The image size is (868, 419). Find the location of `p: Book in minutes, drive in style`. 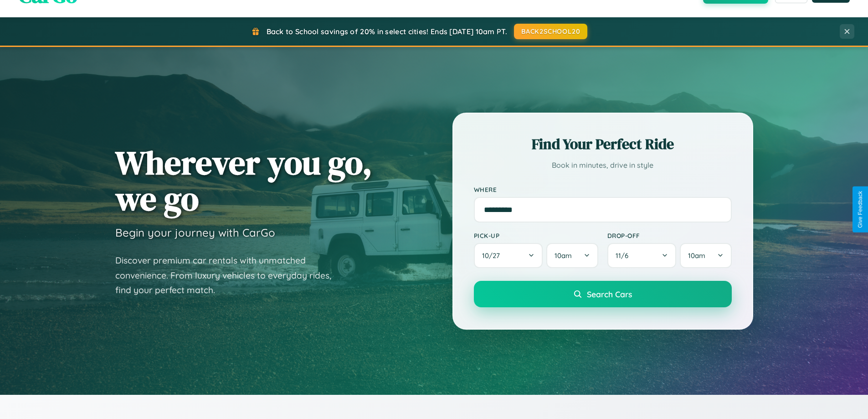

p: Book in minutes, drive in style is located at coordinates (603, 165).